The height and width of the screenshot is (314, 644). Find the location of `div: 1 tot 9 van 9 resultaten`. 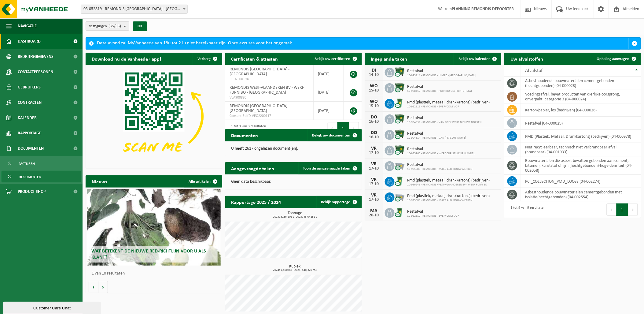

div: 1 tot 9 van 9 resultaten is located at coordinates (527, 210).